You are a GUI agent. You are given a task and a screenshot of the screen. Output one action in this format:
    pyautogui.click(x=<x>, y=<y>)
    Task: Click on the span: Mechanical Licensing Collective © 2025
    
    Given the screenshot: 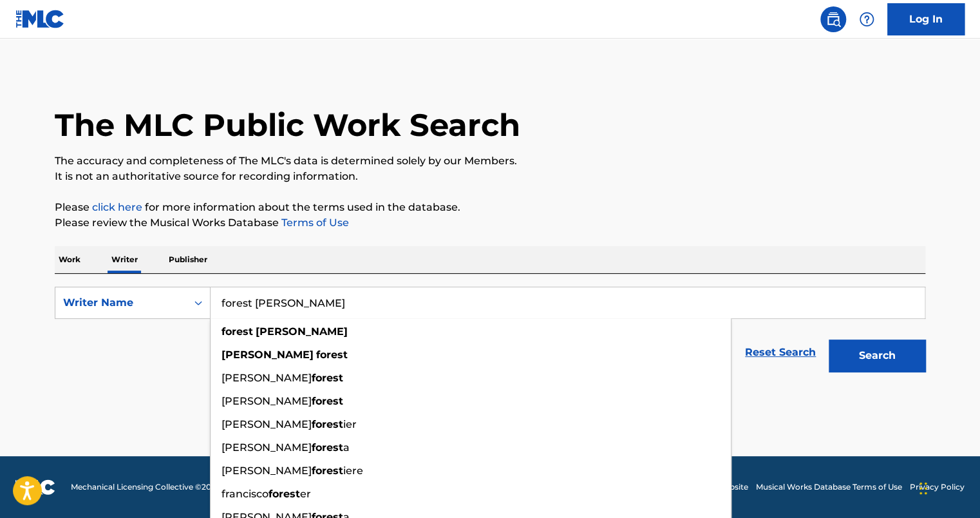 What is the action you would take?
    pyautogui.click(x=146, y=487)
    